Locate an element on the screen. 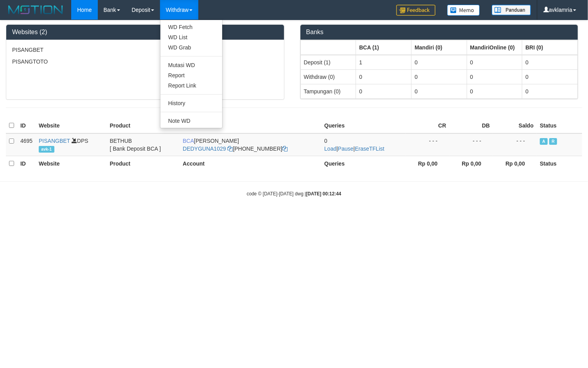 The image size is (588, 368). a: Load is located at coordinates (331, 149).